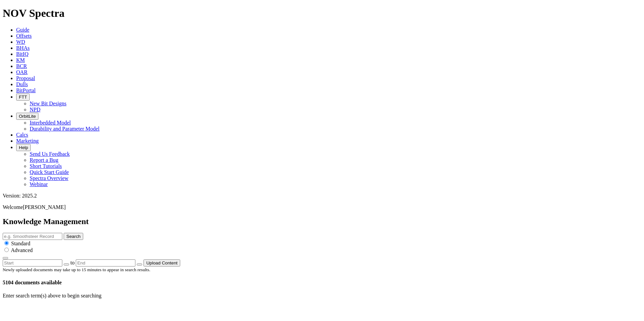 This screenshot has height=321, width=644. I want to click on a: NPD, so click(35, 109).